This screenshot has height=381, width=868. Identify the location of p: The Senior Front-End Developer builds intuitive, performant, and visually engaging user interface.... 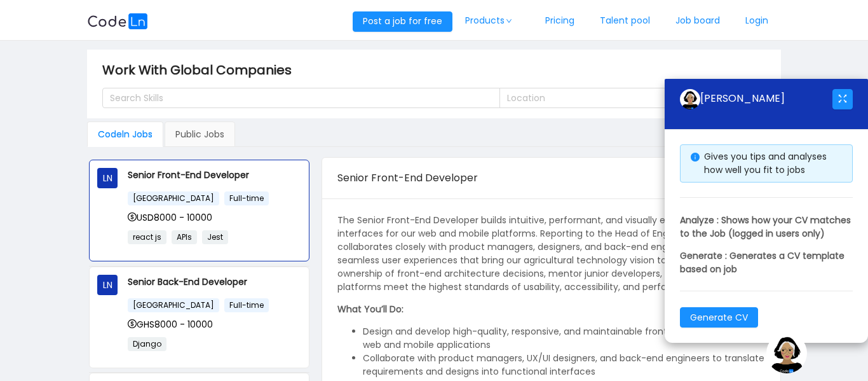
(551, 254).